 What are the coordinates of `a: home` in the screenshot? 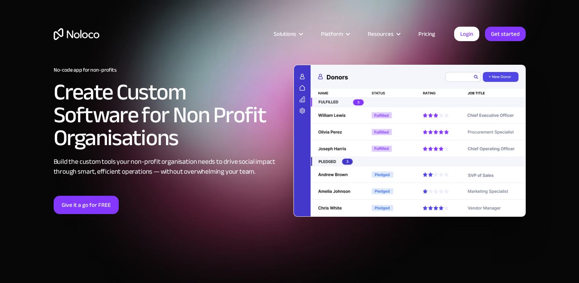 It's located at (76, 34).